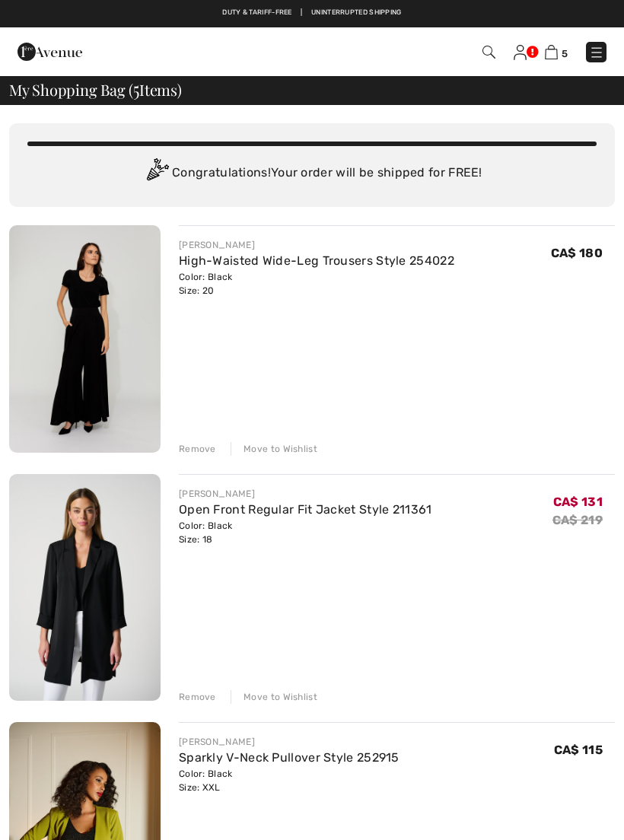 This screenshot has height=840, width=624. What do you see at coordinates (290, 757) in the screenshot?
I see `a: Sparkly V-Neck Pullover Style 252915` at bounding box center [290, 757].